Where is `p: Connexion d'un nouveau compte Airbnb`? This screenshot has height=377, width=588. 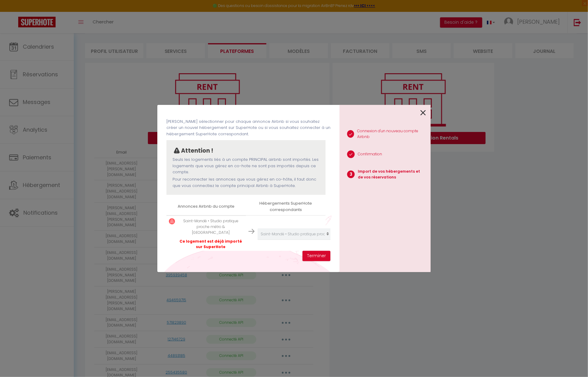
p: Connexion d'un nouveau compte Airbnb is located at coordinates (391, 134).